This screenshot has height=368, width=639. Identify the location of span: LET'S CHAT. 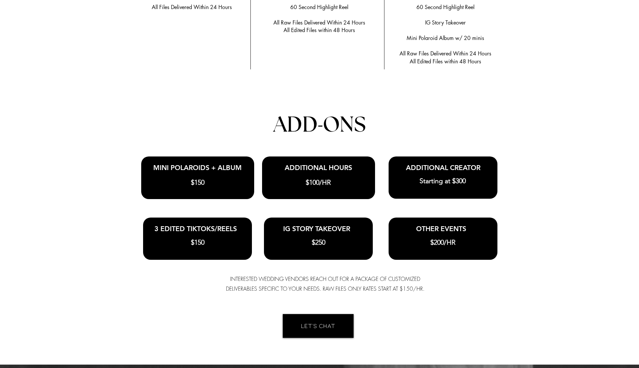
(318, 325).